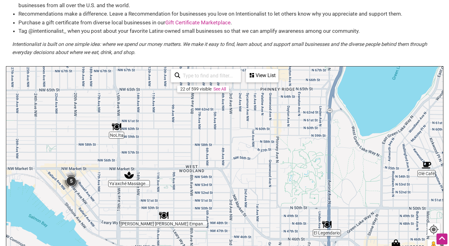 Image resolution: width=449 pixels, height=246 pixels. I want to click on div: Maria Luisa Empanadas, so click(164, 216).